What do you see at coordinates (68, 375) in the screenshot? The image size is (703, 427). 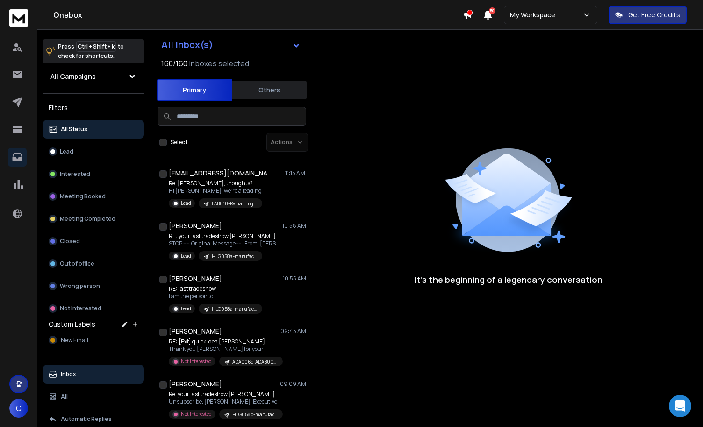 I see `p: Inbox` at bounding box center [68, 375].